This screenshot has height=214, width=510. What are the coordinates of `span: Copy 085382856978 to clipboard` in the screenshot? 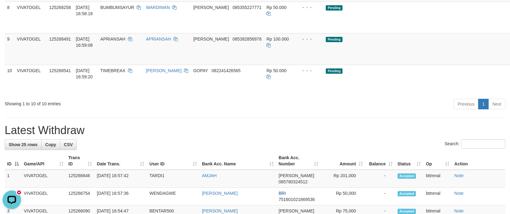 It's located at (247, 39).